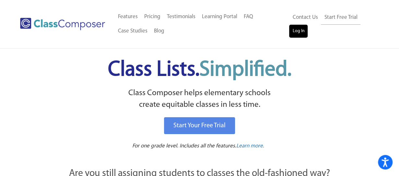 This screenshot has height=176, width=399. I want to click on a: Log In, so click(298, 31).